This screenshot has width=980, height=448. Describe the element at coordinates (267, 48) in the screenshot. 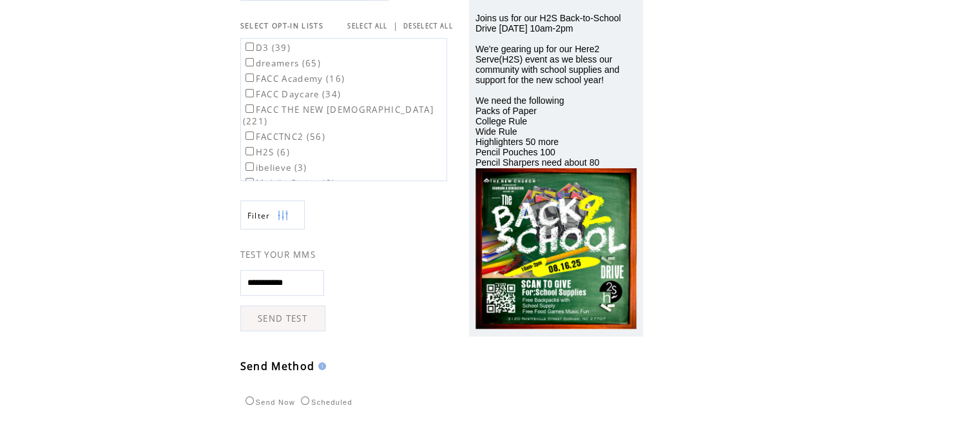

I see `label: D3 (39)` at that location.